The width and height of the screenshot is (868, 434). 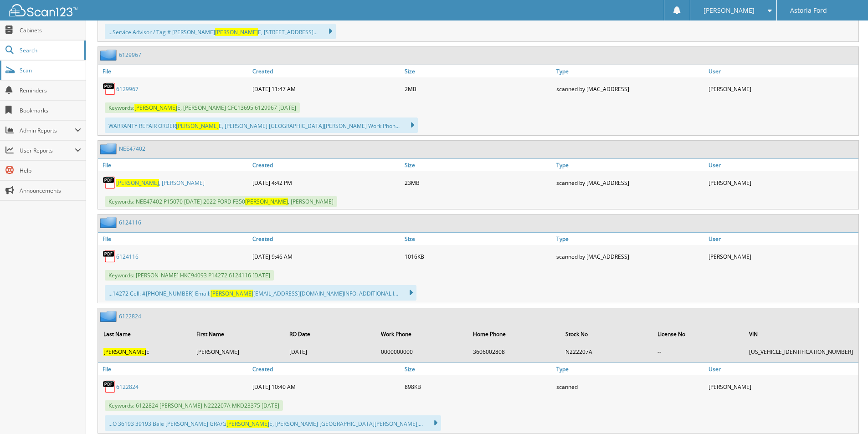 What do you see at coordinates (50, 90) in the screenshot?
I see `span: Reminders` at bounding box center [50, 90].